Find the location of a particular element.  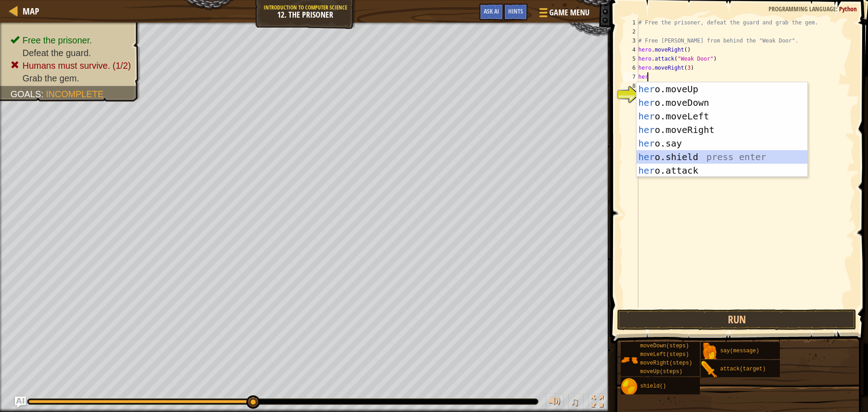

li: Humans must survive. is located at coordinates (71, 65).